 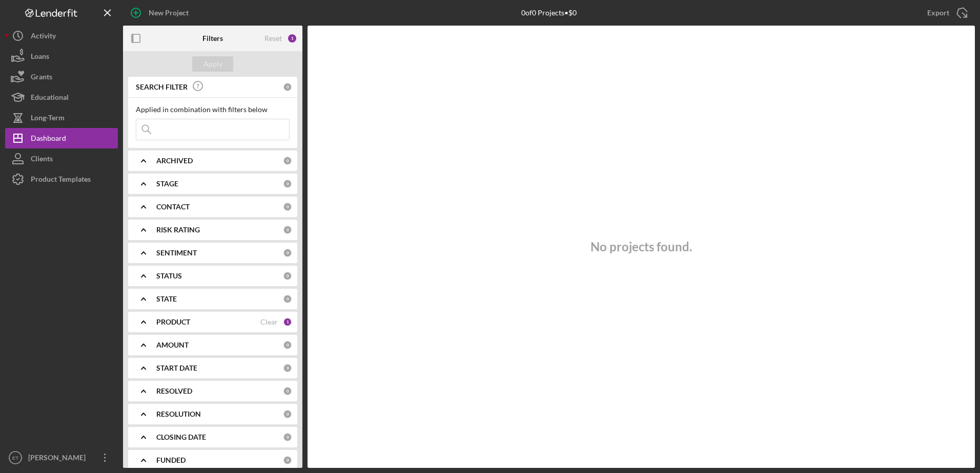 I want to click on div: Long-Term, so click(x=47, y=119).